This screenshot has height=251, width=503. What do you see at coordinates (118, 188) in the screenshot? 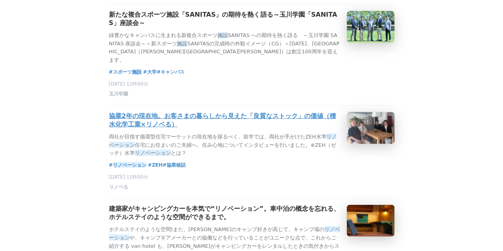
I see `a: リノベる` at bounding box center [118, 188].